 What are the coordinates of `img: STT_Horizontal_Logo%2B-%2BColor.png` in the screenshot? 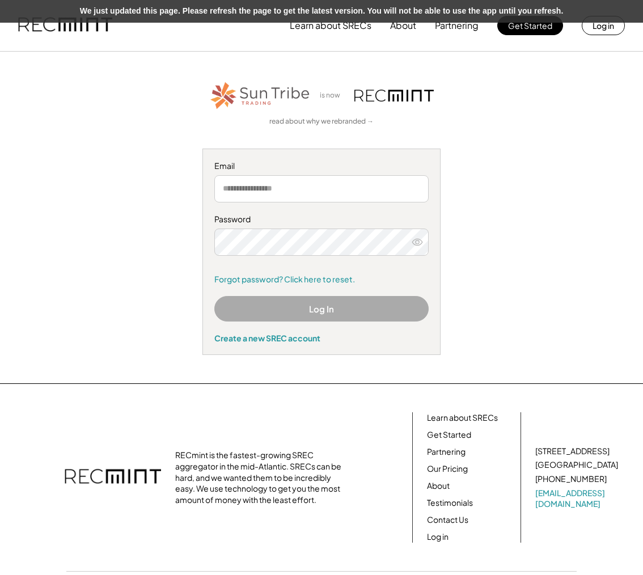 It's located at (260, 95).